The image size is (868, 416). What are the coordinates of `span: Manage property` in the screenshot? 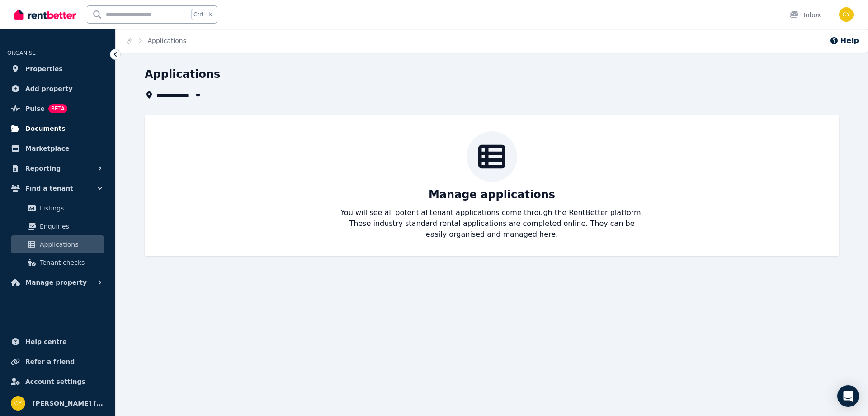 It's located at (56, 283).